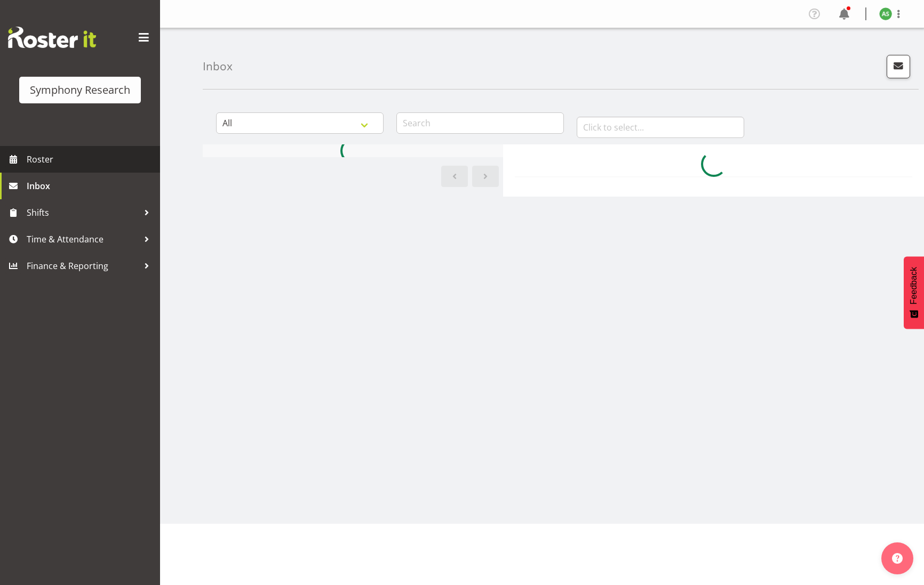  Describe the element at coordinates (91, 186) in the screenshot. I see `span: Inbox` at that location.